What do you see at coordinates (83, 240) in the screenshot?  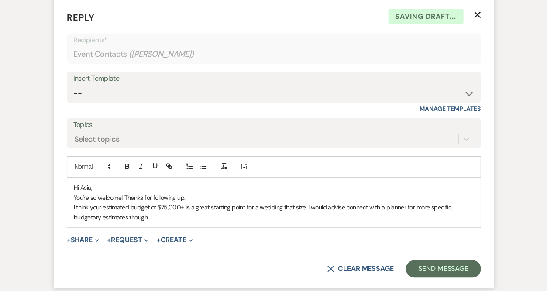 I see `button: Share` at bounding box center [83, 240].